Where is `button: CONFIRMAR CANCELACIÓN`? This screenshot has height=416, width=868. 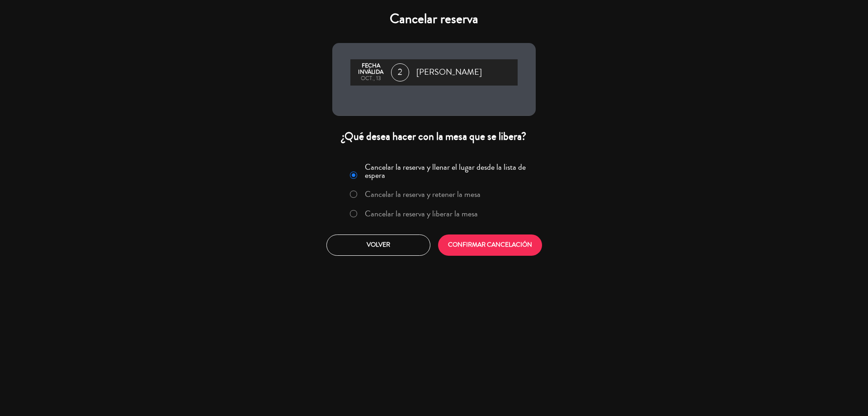 button: CONFIRMAR CANCELACIÓN is located at coordinates (490, 245).